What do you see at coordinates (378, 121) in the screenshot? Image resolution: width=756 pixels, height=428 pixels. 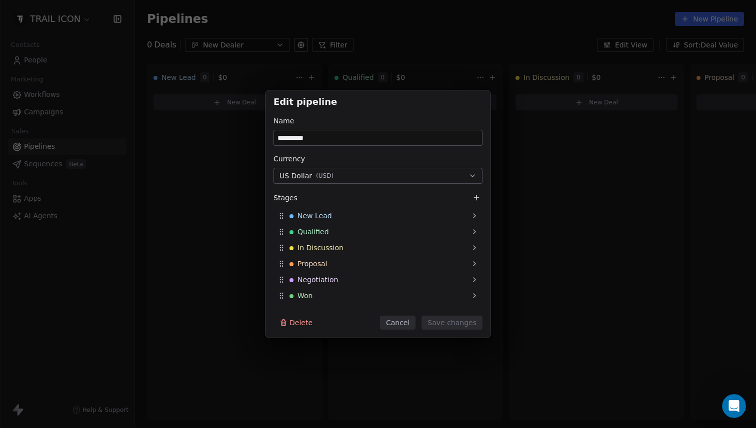 I see `div: Name` at bounding box center [378, 121].